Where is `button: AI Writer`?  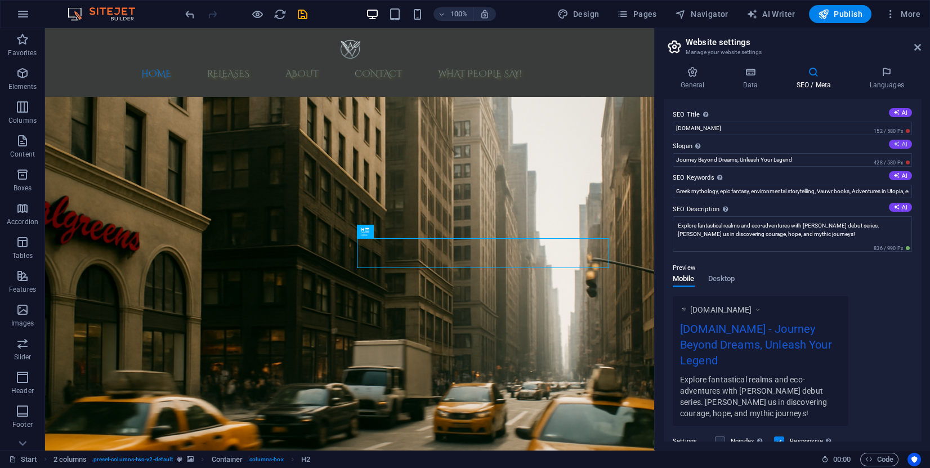 button: AI Writer is located at coordinates (770, 14).